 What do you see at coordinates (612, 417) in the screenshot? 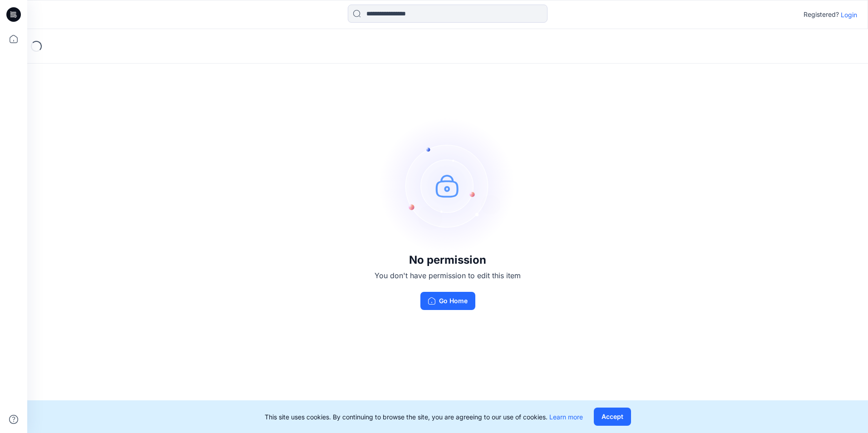
I see `button: Accept` at bounding box center [612, 417].